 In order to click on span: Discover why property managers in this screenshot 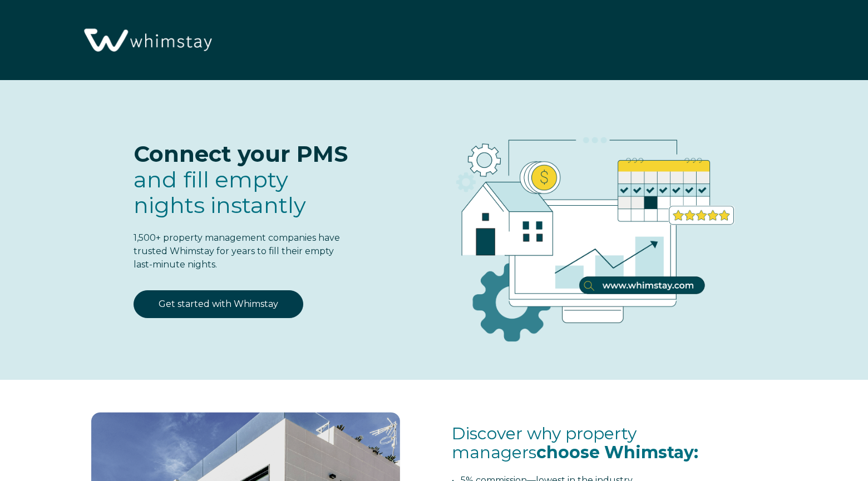, I will do `click(575, 443)`.